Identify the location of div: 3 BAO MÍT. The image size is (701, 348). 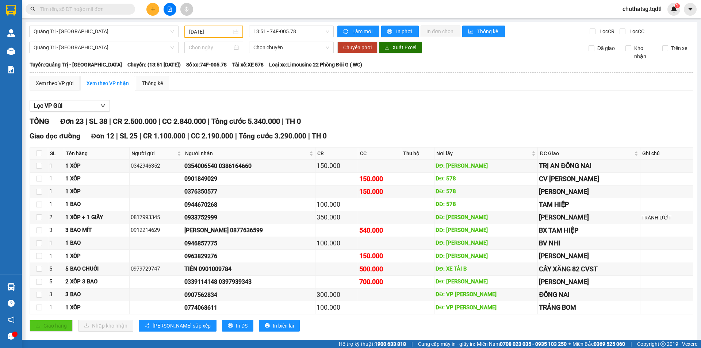
(97, 230).